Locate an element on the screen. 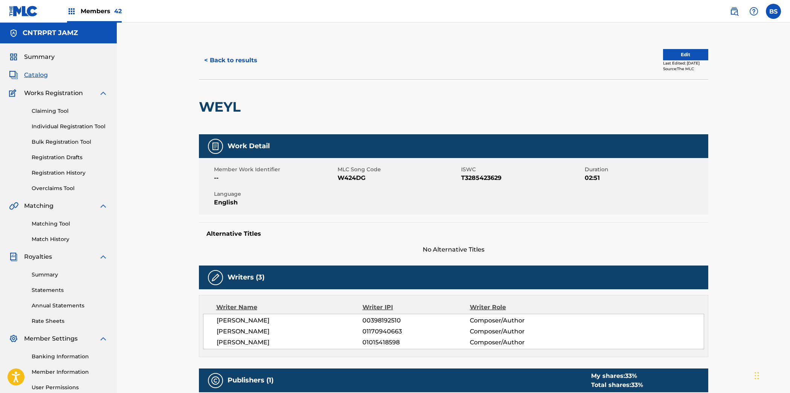 The image size is (790, 393). a: CatalogCatalog is located at coordinates (28, 75).